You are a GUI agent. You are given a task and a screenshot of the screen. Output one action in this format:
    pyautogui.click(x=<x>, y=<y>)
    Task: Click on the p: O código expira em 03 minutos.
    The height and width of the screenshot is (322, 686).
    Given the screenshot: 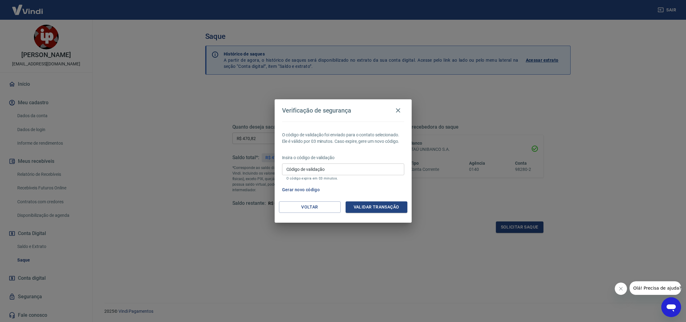 What is the action you would take?
    pyautogui.click(x=343, y=178)
    